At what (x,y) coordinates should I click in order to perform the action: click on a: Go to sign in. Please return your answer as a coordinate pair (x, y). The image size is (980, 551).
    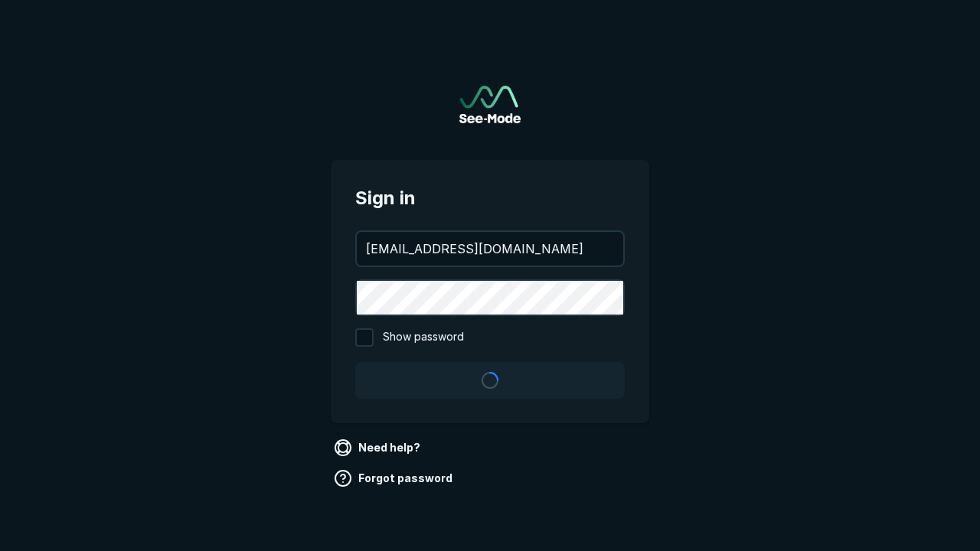
    Looking at the image, I should click on (490, 104).